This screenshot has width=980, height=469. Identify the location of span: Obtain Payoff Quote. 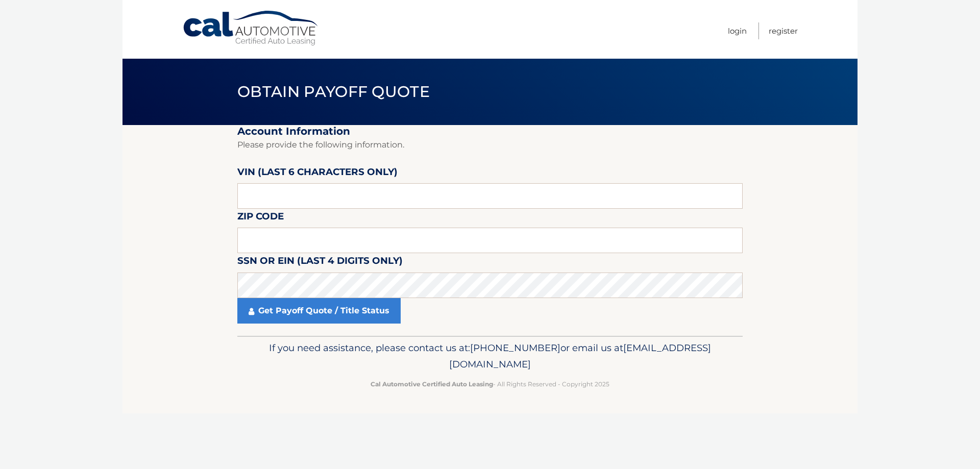
(333, 91).